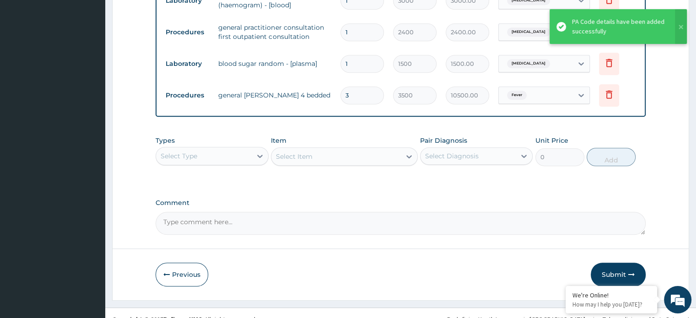  What do you see at coordinates (400, 203) in the screenshot?
I see `label: Comment` at bounding box center [400, 203].